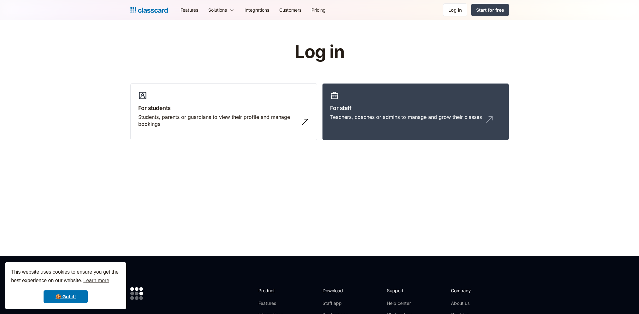 This screenshot has height=314, width=639. What do you see at coordinates (257, 10) in the screenshot?
I see `a: Integrations` at bounding box center [257, 10].